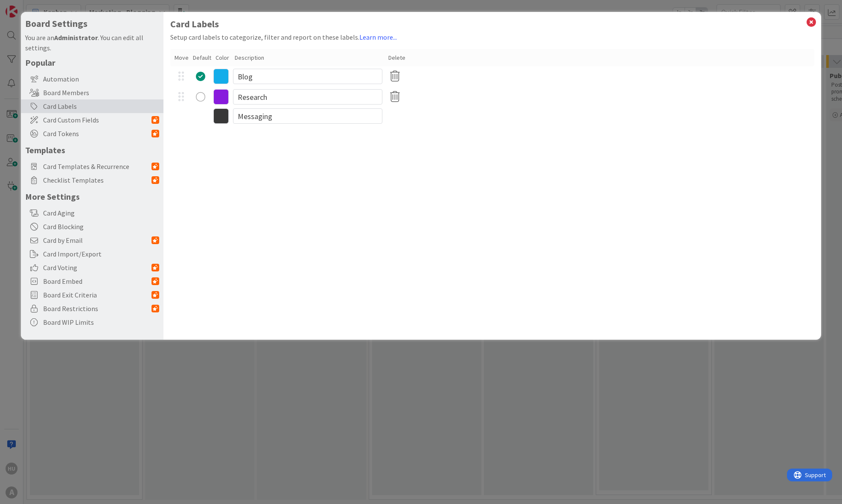 The image size is (842, 504). What do you see at coordinates (92, 106) in the screenshot?
I see `div: Card Labels` at bounding box center [92, 106].